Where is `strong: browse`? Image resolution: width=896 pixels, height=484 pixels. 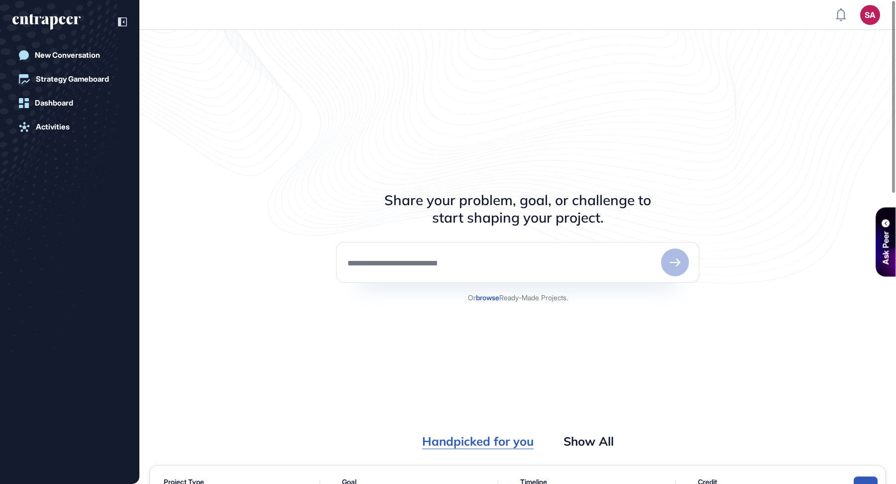 strong: browse is located at coordinates (487, 297).